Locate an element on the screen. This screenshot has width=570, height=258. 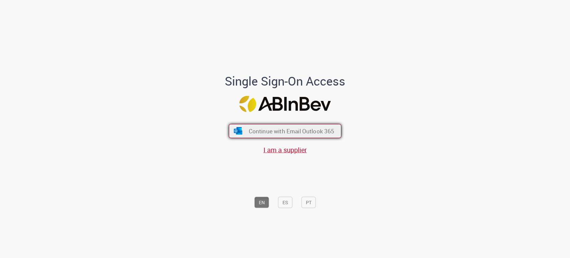
button: ES is located at coordinates (285, 202).